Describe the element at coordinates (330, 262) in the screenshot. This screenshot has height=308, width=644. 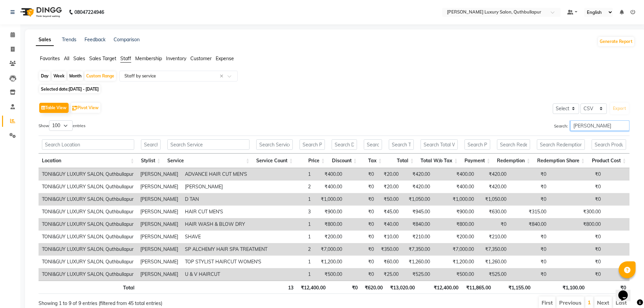
I see `td: ₹1,200.00` at that location.